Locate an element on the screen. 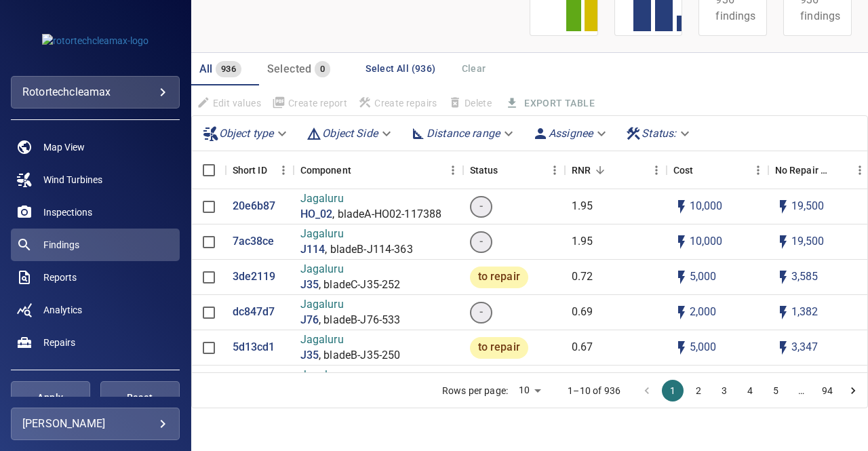 The width and height of the screenshot is (868, 451). em: Status : is located at coordinates (659, 133).